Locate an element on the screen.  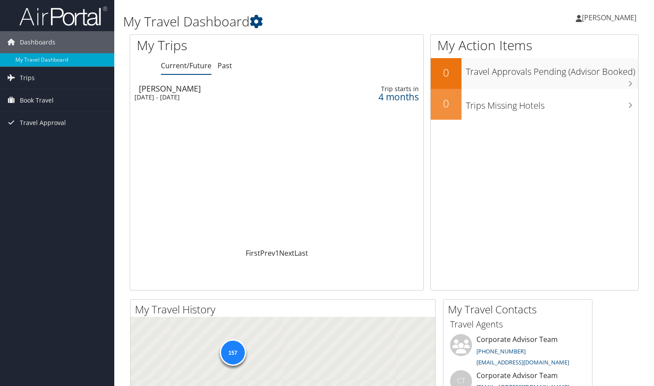
a: 0Trips Missing Hotels is located at coordinates (535, 104).